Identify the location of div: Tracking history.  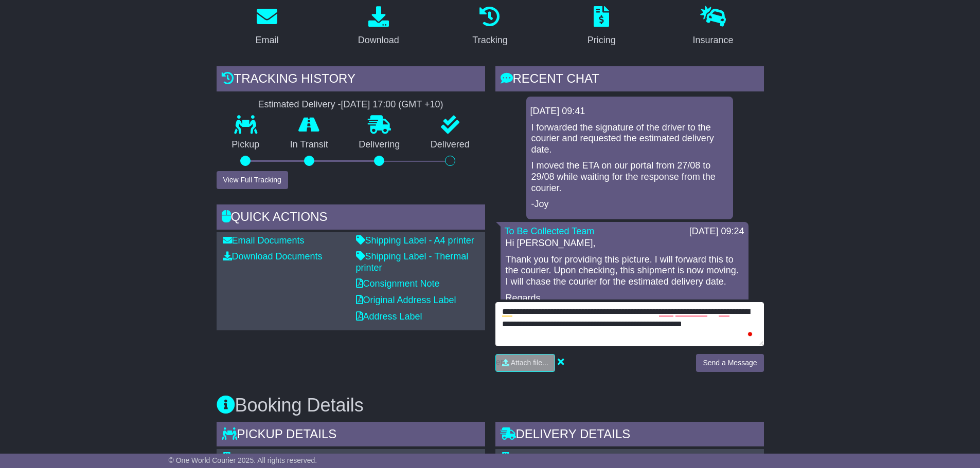
(350, 80).